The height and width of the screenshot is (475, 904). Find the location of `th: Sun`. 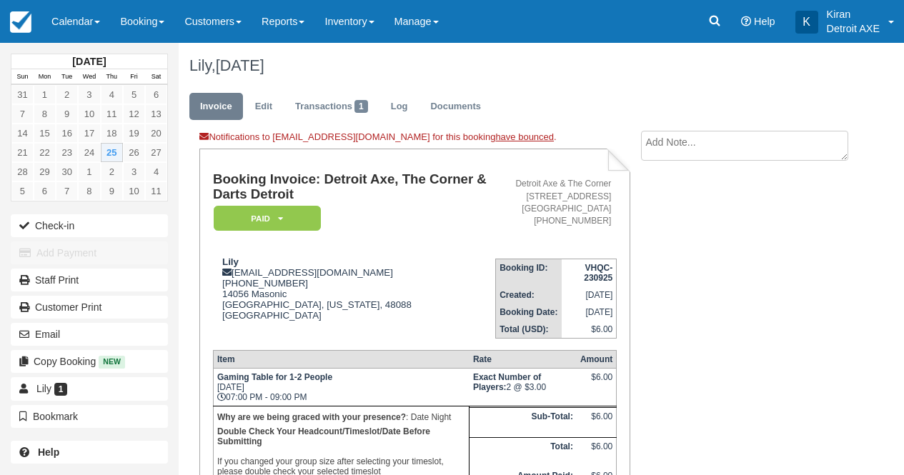

th: Sun is located at coordinates (22, 77).